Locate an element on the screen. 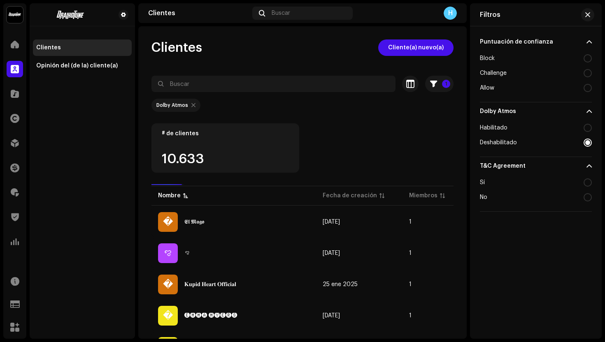 The height and width of the screenshot is (342, 605). re-m-nav-item: Clientes is located at coordinates (82, 48).